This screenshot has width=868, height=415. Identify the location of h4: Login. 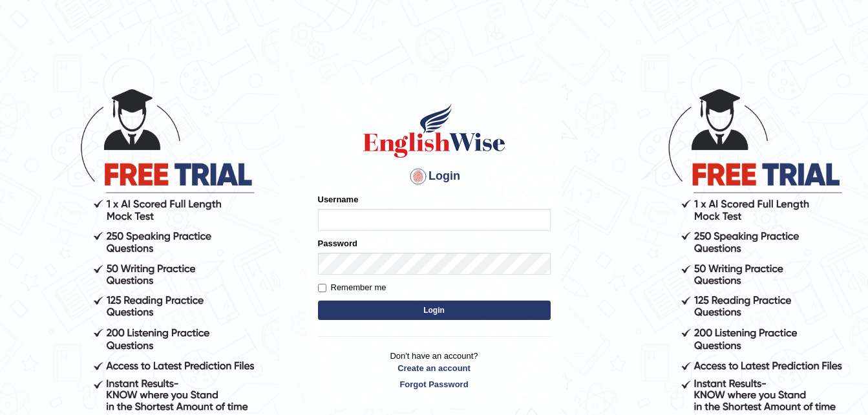
(434, 176).